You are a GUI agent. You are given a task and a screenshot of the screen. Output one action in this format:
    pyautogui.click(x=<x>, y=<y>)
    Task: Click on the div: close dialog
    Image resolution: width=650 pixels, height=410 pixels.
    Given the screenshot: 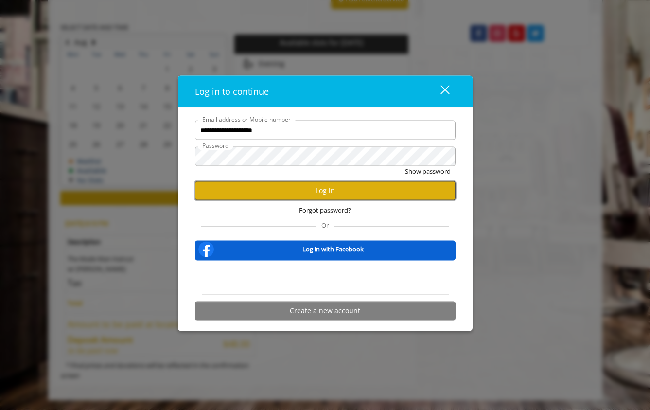 What is the action you would take?
    pyautogui.click(x=439, y=91)
    